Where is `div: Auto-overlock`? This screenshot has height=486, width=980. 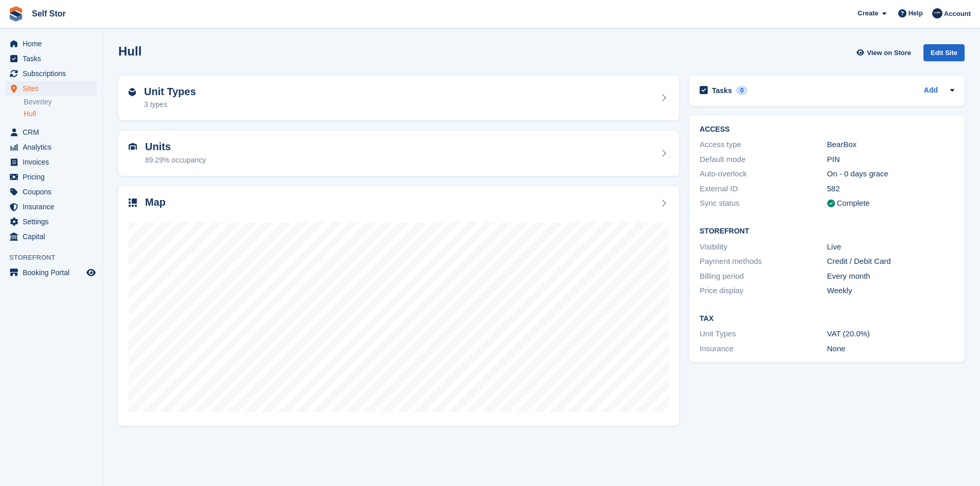
div: Auto-overlock is located at coordinates (763, 174).